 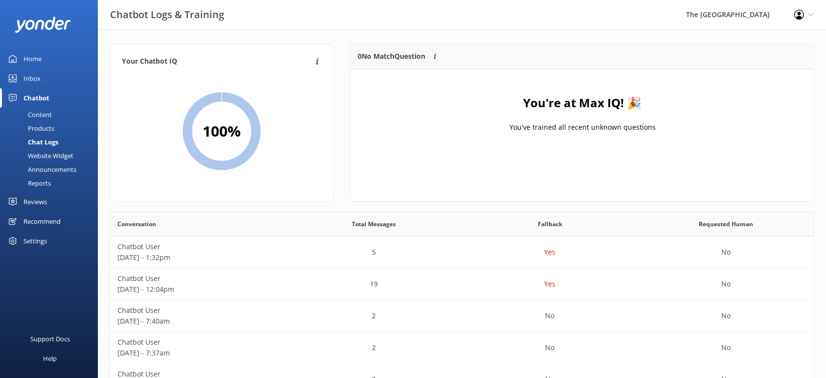 I want to click on a: Reports, so click(x=52, y=183).